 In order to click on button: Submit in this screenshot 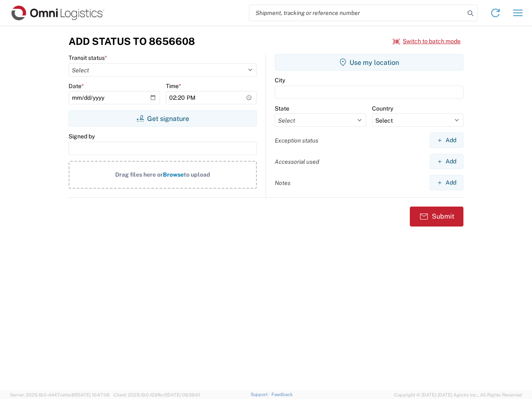, I will do `click(436, 216)`.